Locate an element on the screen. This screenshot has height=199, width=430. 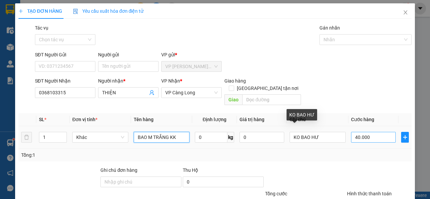
span: Tổng cước is located at coordinates (276, 194).